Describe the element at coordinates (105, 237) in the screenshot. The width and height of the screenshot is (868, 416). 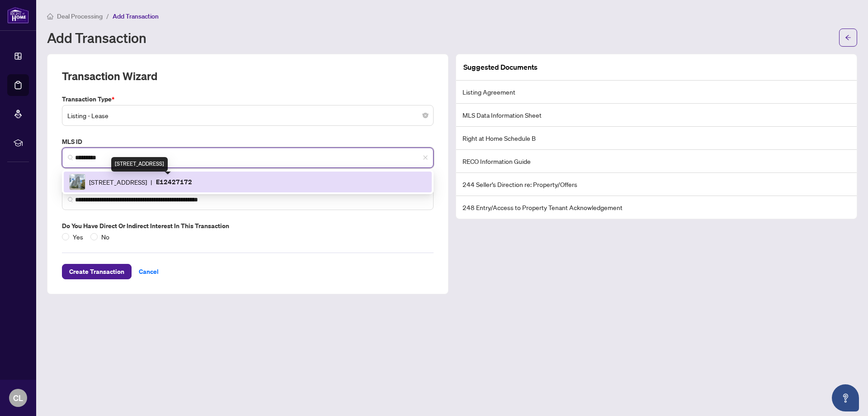
I see `span: No` at that location.